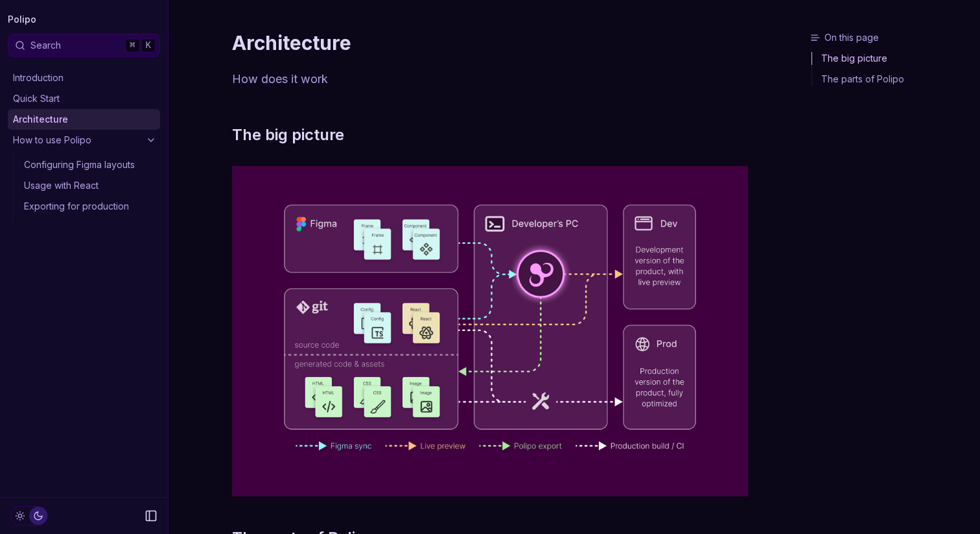 The image size is (980, 534). Describe the element at coordinates (22, 20) in the screenshot. I see `a: Polipo` at that location.